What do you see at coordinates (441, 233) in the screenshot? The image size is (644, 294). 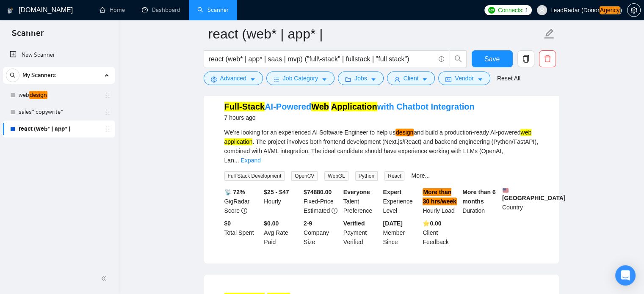 I see `div: Client Feedback` at bounding box center [441, 233].